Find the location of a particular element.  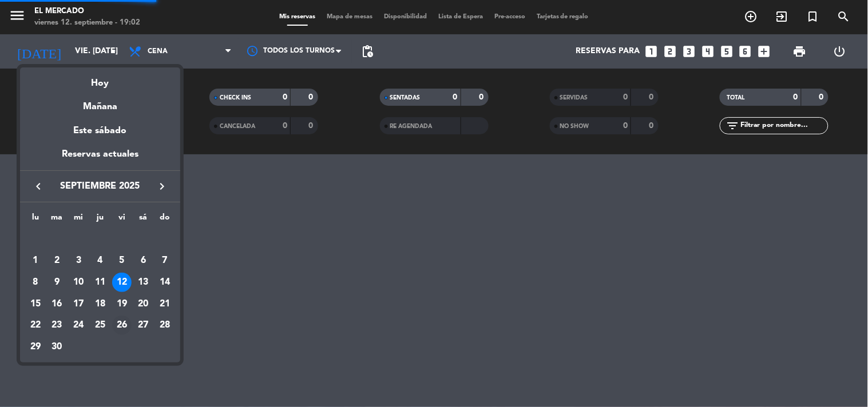

i: keyboard_arrow_left is located at coordinates (38, 186).